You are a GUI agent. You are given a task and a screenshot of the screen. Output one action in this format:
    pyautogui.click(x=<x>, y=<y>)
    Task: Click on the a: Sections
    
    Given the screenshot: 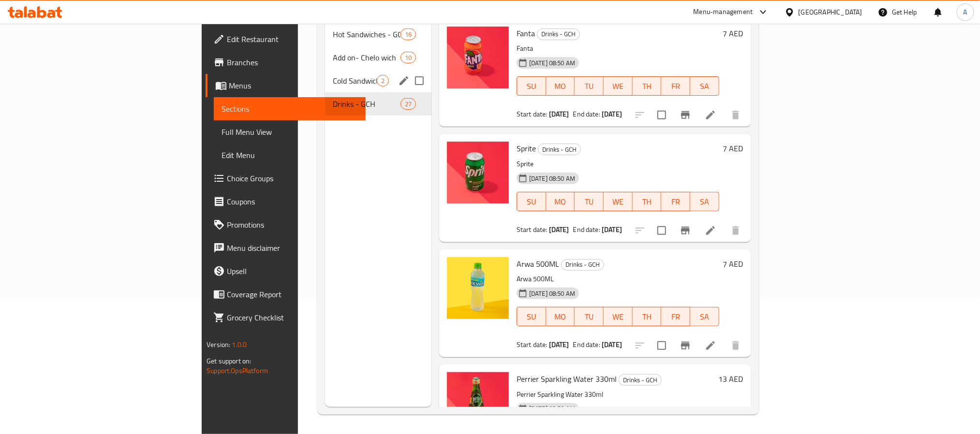 What is the action you would take?
    pyautogui.click(x=289, y=108)
    